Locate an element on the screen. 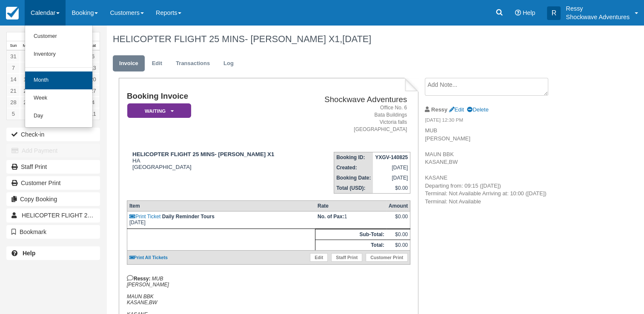 The height and width of the screenshot is (314, 644). a: 8 is located at coordinates (26, 68).